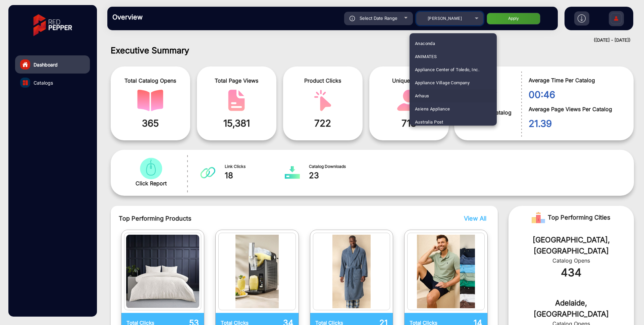 The image size is (644, 325). I want to click on span: Australia Post, so click(429, 122).